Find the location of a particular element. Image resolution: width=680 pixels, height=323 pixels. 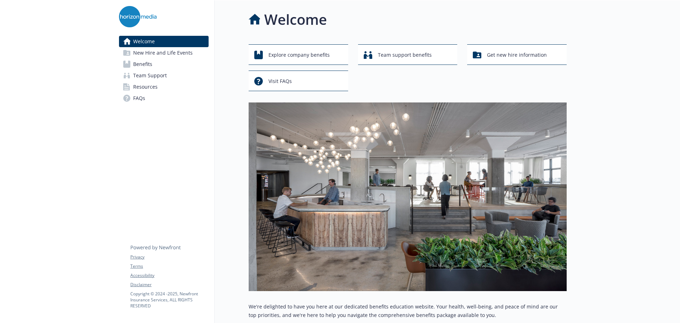

a: Accessibility is located at coordinates (169, 275).